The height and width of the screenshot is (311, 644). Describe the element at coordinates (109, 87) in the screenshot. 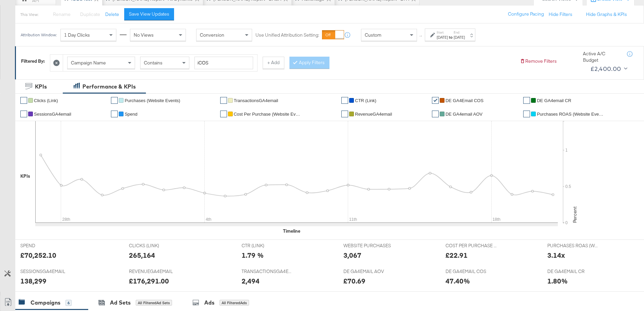

I see `div: Performance & KPIs` at that location.